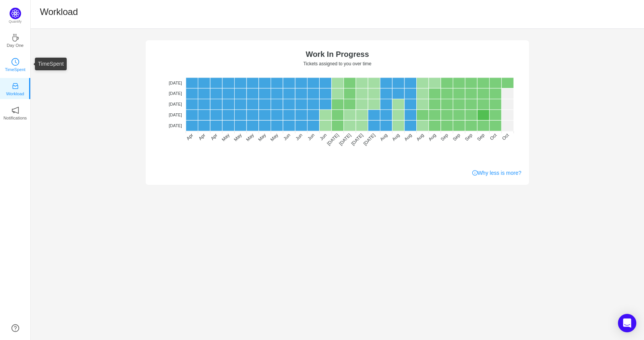 The width and height of the screenshot is (644, 340). I want to click on h1: Workload, so click(59, 12).